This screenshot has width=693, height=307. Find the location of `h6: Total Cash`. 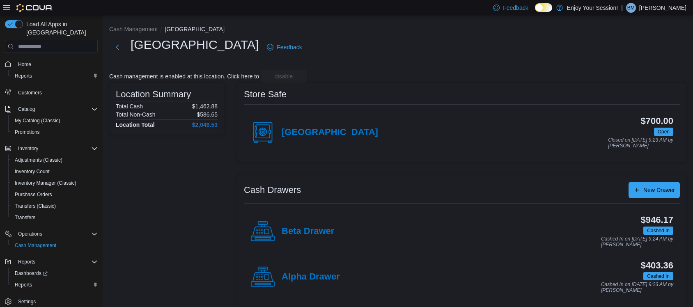

h6: Total Cash is located at coordinates (129, 106).